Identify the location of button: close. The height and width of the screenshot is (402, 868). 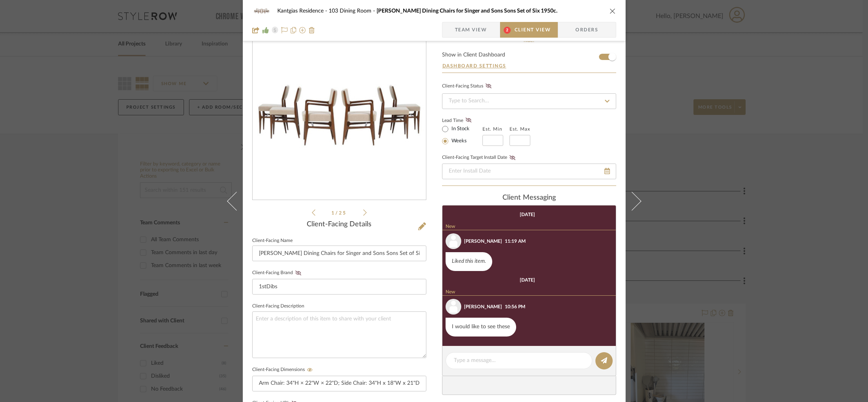
(612, 11).